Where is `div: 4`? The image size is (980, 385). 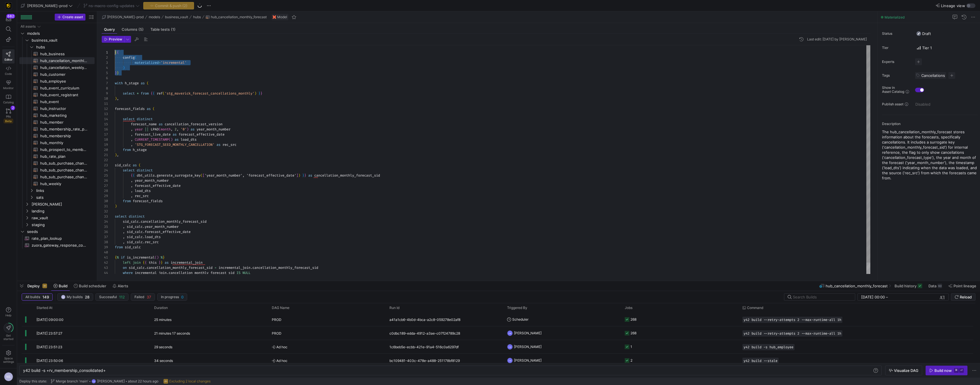 div: 4 is located at coordinates (105, 67).